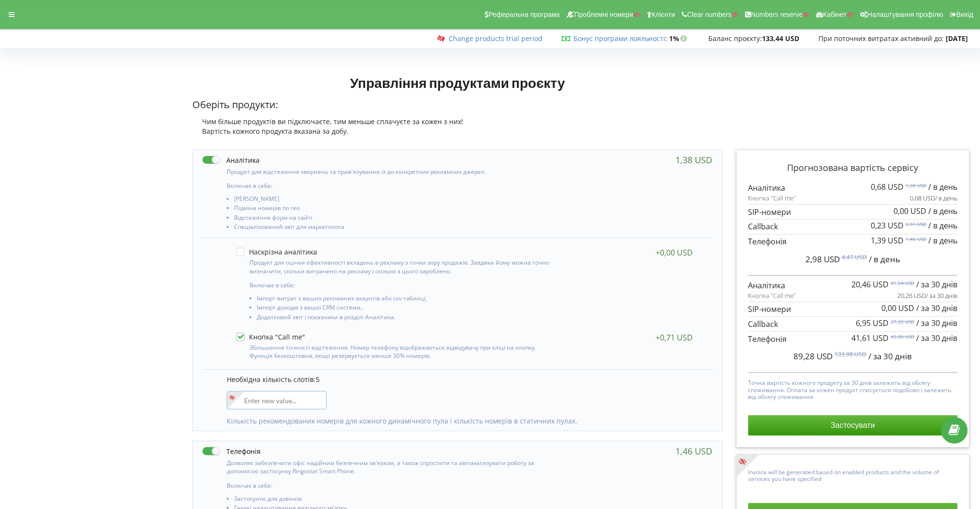 The image size is (980, 509). What do you see at coordinates (735, 38) in the screenshot?
I see `span: Баланс проєкту:` at bounding box center [735, 38].